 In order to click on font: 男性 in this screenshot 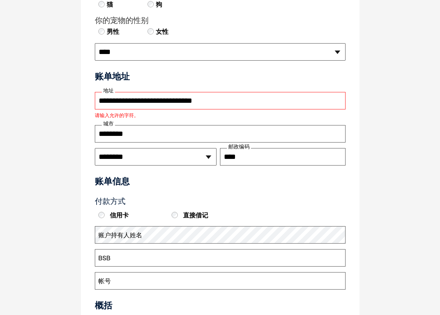, I will do `click(113, 31)`.